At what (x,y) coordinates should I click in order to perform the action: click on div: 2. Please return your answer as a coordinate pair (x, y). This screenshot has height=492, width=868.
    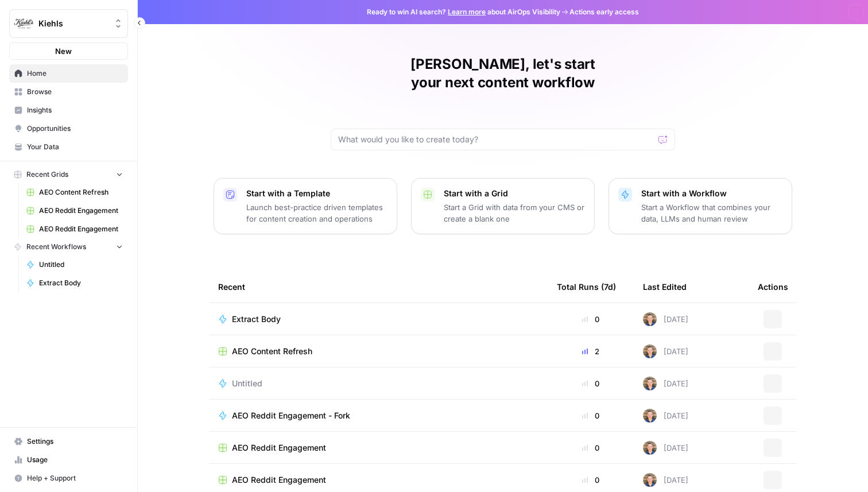
    Looking at the image, I should click on (590, 351).